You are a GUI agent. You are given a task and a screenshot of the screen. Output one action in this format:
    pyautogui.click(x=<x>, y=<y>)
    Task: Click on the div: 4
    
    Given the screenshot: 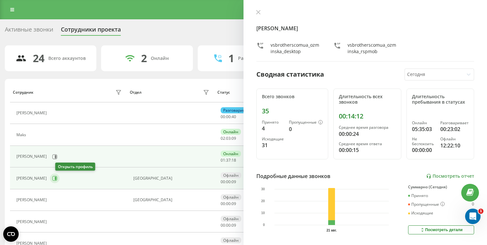 What is the action you would take?
    pyautogui.click(x=273, y=129)
    